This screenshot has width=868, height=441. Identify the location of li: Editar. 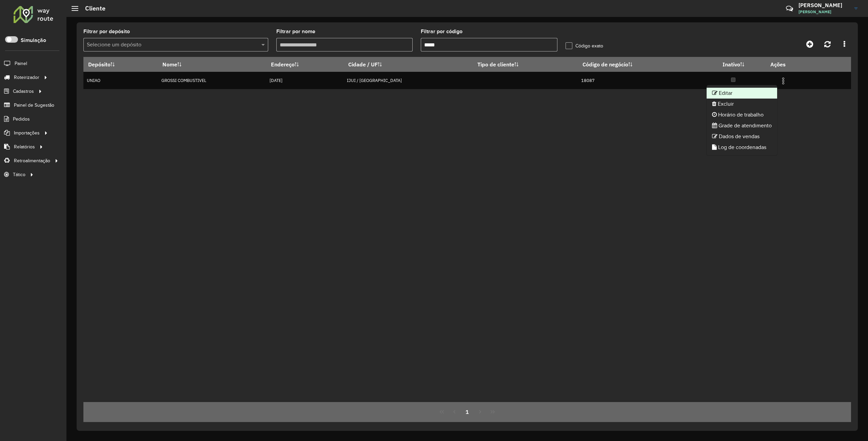
(741, 93).